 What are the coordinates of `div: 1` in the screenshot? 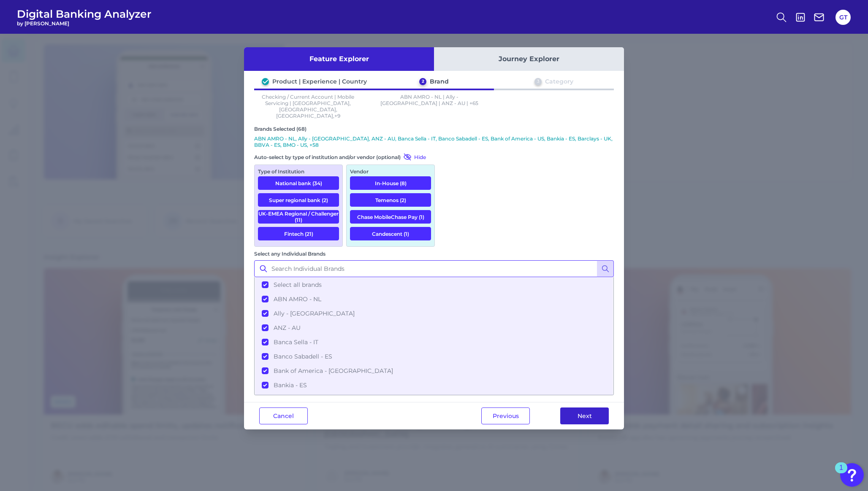 It's located at (841, 473).